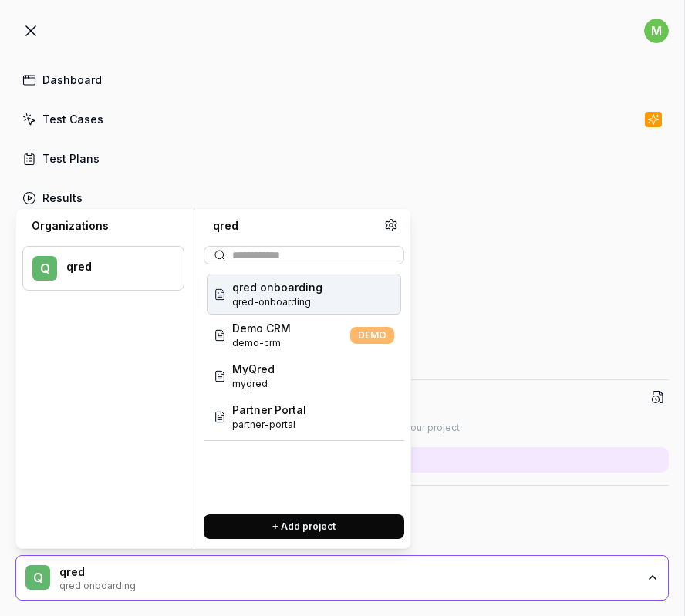 This screenshot has height=616, width=685. I want to click on div: qred onboarding, so click(323, 585).